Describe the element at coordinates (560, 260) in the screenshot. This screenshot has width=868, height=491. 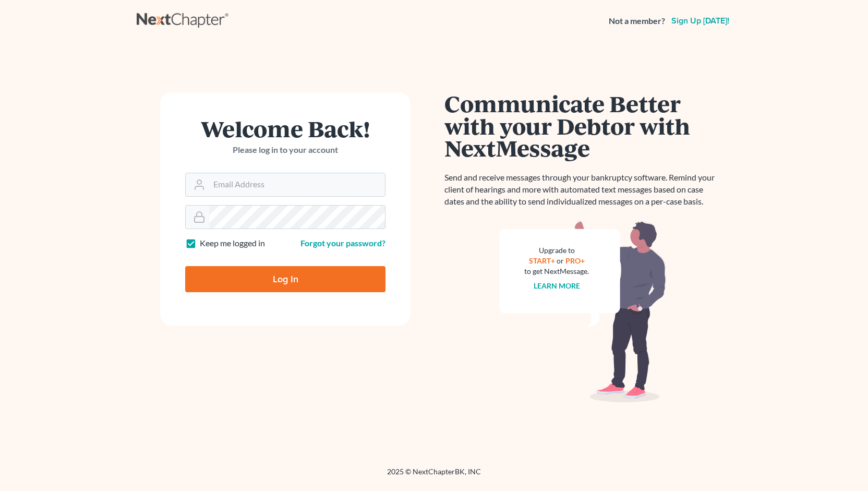
I see `span: or` at that location.